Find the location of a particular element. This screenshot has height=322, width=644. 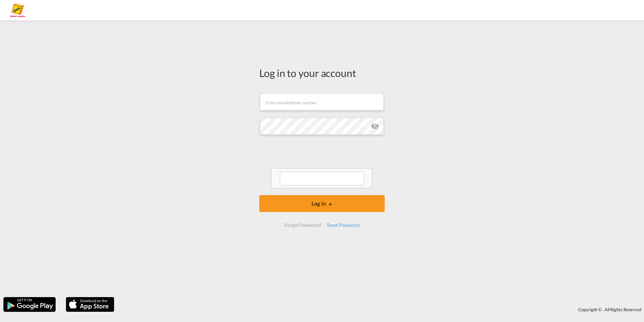

img: apple.png is located at coordinates (90, 305).